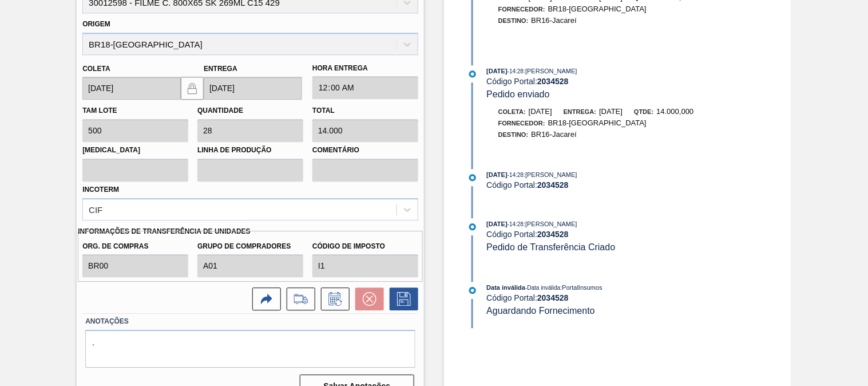  I want to click on div: Ir para Composição de Carga, so click(298, 299).